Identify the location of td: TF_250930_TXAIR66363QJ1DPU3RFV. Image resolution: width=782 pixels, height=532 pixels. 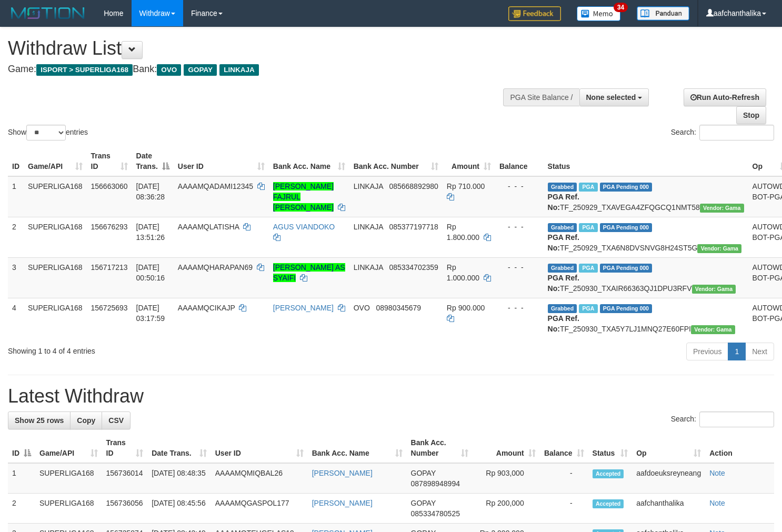
(646, 278).